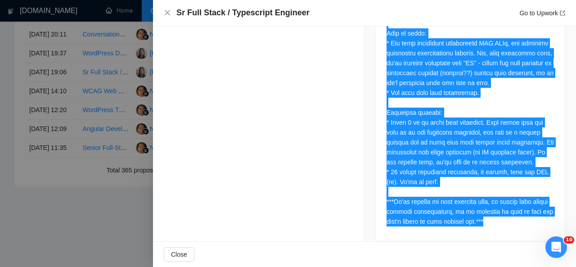 The height and width of the screenshot is (267, 576). I want to click on a: Go to Upworkexport, so click(542, 13).